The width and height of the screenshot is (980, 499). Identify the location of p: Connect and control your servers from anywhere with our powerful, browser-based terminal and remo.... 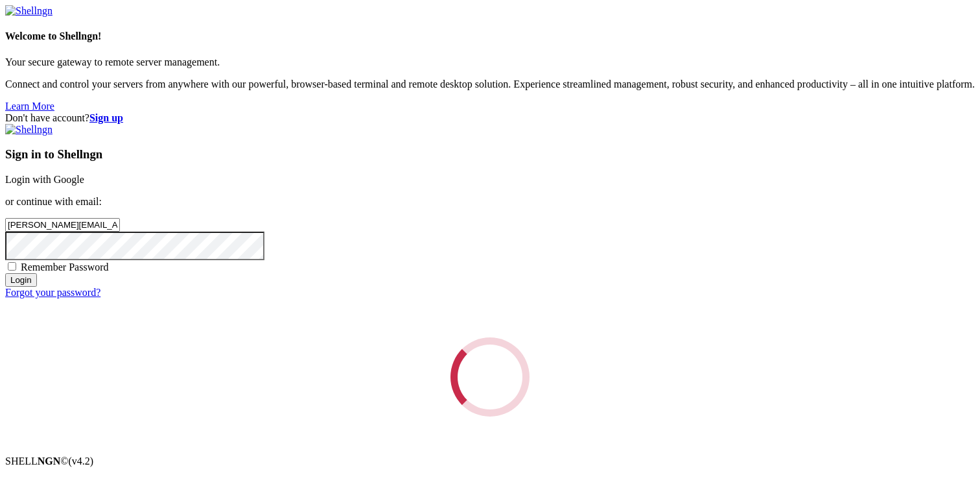
(490, 84).